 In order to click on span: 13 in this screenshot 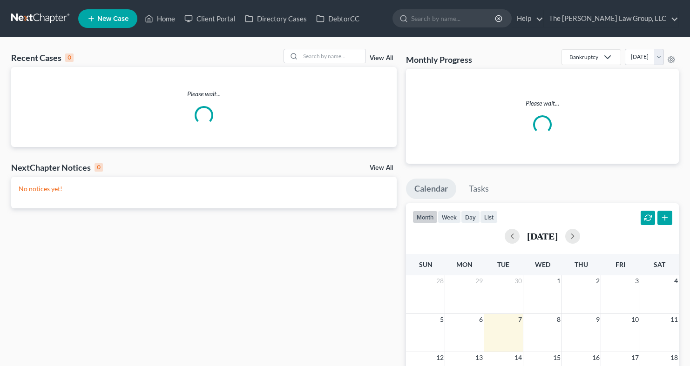, I will do `click(479, 358)`.